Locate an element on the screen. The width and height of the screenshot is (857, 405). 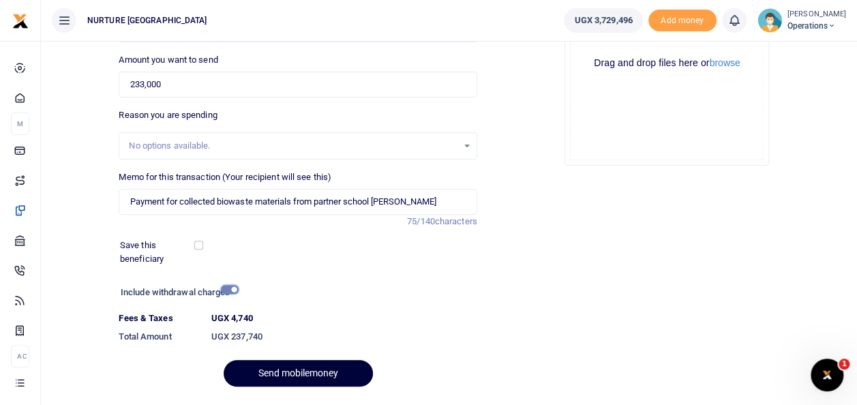
a: logo-small logo-large logo-large is located at coordinates (20, 20).